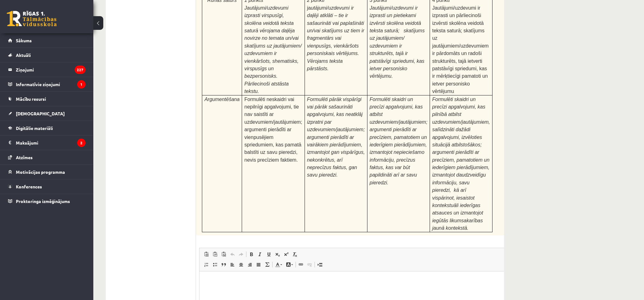 This screenshot has width=644, height=300. Describe the element at coordinates (289, 265) in the screenshot. I see `a: Цвет фона` at that location.